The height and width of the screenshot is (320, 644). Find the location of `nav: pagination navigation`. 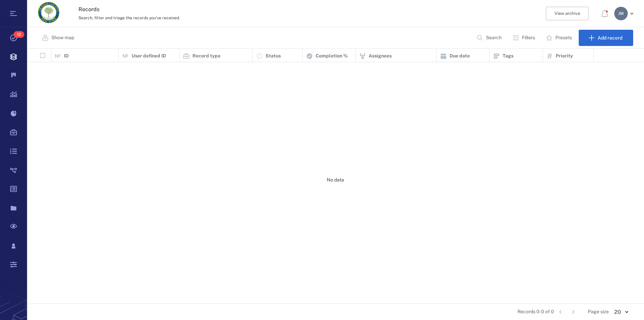

nav: pagination navigation is located at coordinates (566, 312).